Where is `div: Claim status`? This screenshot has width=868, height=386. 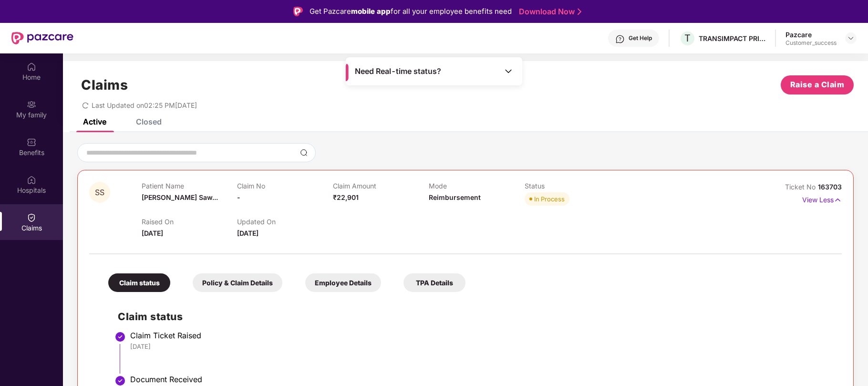 div: Claim status is located at coordinates (139, 282).